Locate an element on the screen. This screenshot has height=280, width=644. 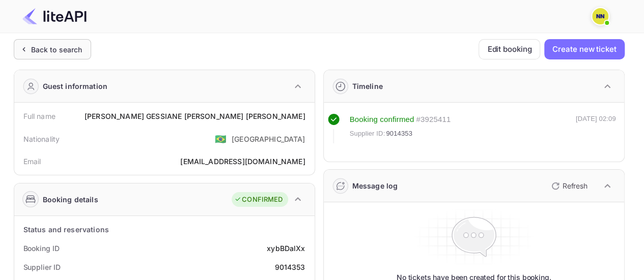
span: United States is located at coordinates (220, 139).